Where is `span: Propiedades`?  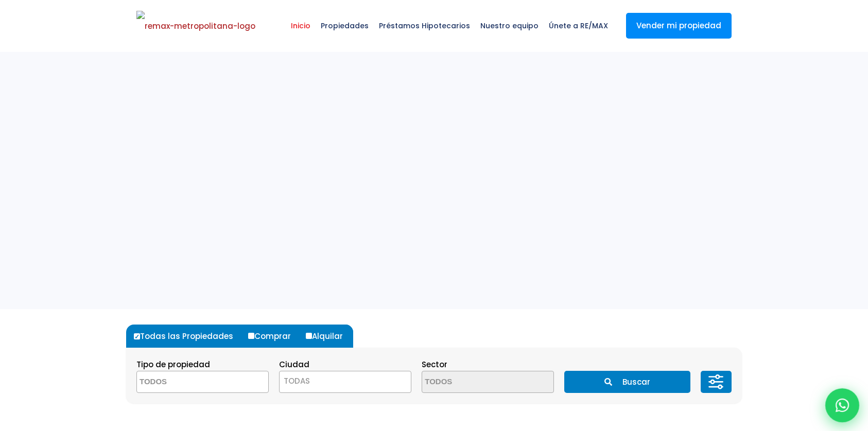
span: Propiedades is located at coordinates (344, 26).